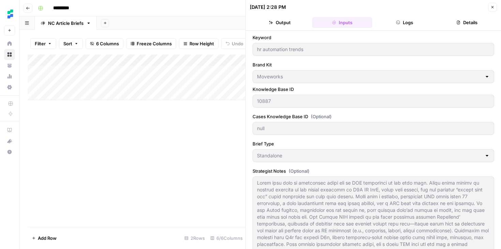  Describe the element at coordinates (47, 238) in the screenshot. I see `span: Add Row` at that location.